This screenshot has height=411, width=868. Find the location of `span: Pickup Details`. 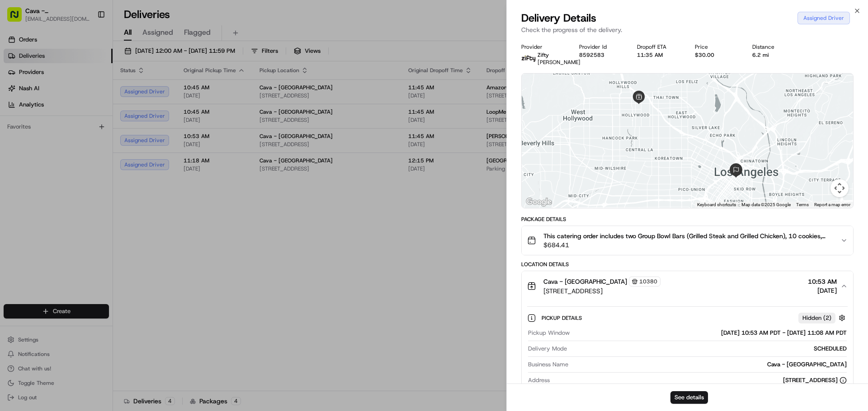

span: Pickup Details is located at coordinates (563, 318).